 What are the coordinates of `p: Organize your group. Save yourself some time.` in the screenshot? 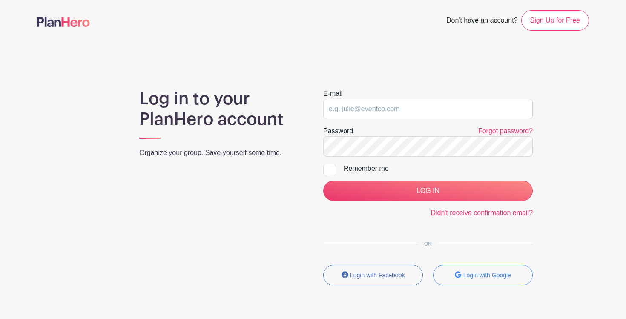 It's located at (221, 153).